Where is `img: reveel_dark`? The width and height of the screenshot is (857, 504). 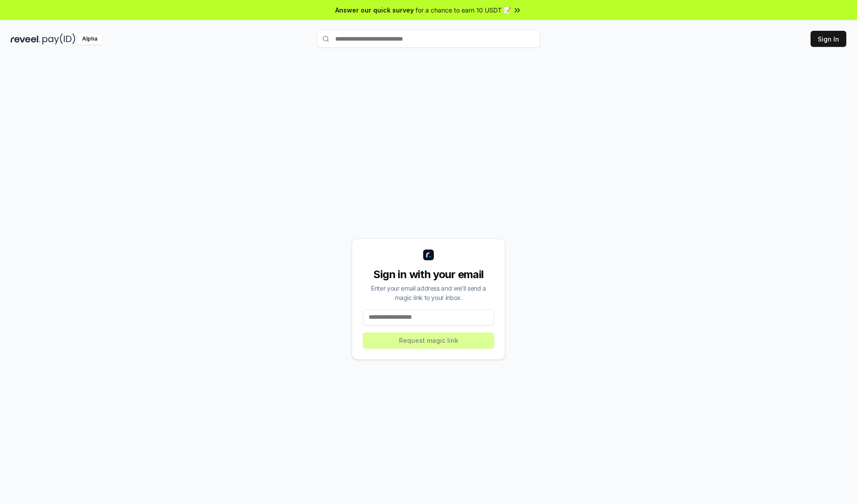
img: reveel_dark is located at coordinates (25, 39).